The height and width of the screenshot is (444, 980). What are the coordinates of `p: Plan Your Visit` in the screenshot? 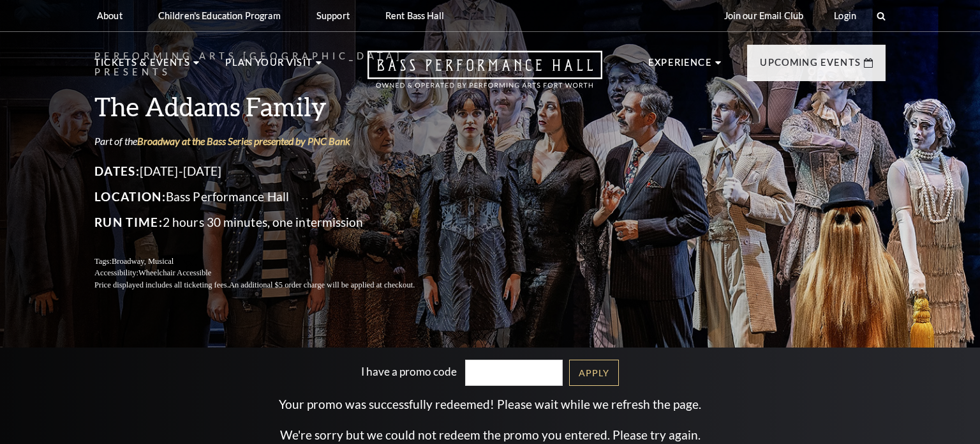 It's located at (268, 66).